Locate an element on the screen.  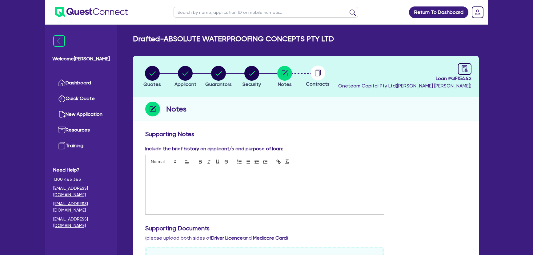
img: icon-menu-close is located at coordinates (59, 41).